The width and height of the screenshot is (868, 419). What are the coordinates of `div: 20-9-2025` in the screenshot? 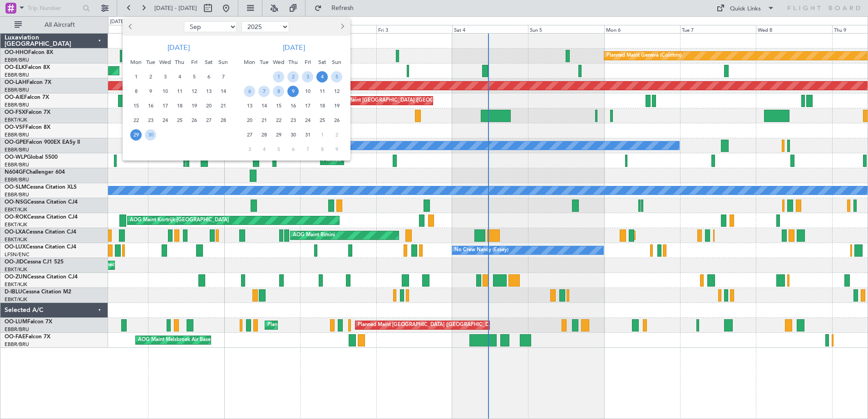 It's located at (209, 105).